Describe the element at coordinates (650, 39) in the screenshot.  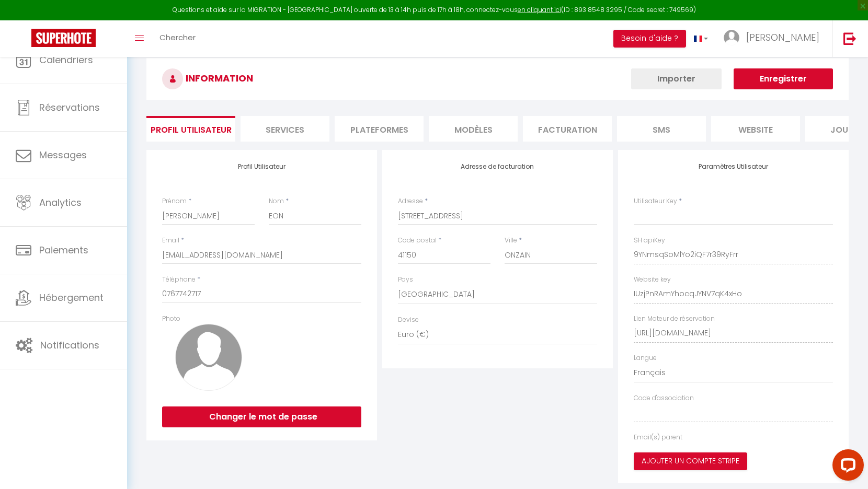
I see `button: Besoin d'aide ?` at that location.